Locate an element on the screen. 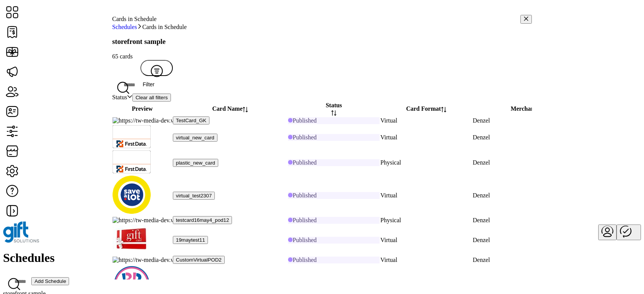 The height and width of the screenshot is (294, 644). button: CustomVirtualPOD2 is located at coordinates (199, 260).